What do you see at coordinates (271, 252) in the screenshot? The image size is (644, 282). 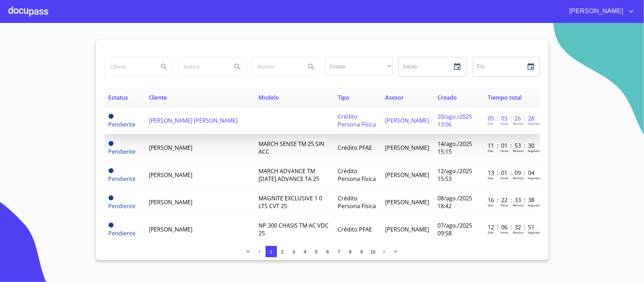 I see `button: 1` at bounding box center [271, 252].